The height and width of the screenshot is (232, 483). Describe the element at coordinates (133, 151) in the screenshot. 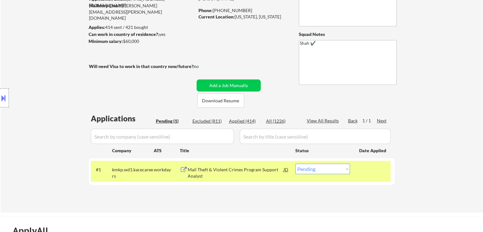

I see `div: Company` at that location.